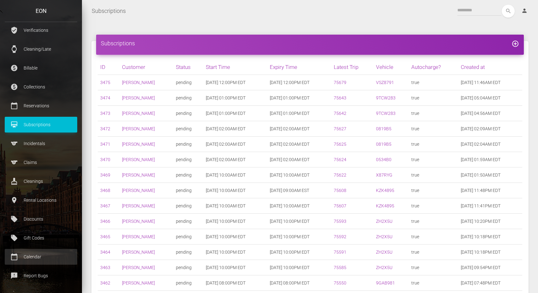  What do you see at coordinates (105, 98) in the screenshot?
I see `a: 3474` at bounding box center [105, 98].